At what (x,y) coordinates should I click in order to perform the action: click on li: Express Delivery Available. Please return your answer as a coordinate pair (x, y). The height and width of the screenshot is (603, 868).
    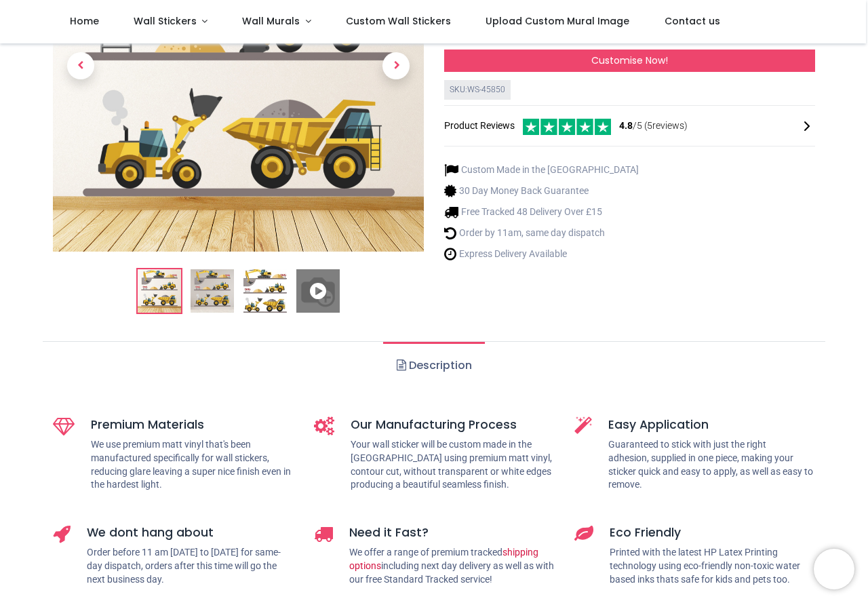
    Looking at the image, I should click on (541, 254).